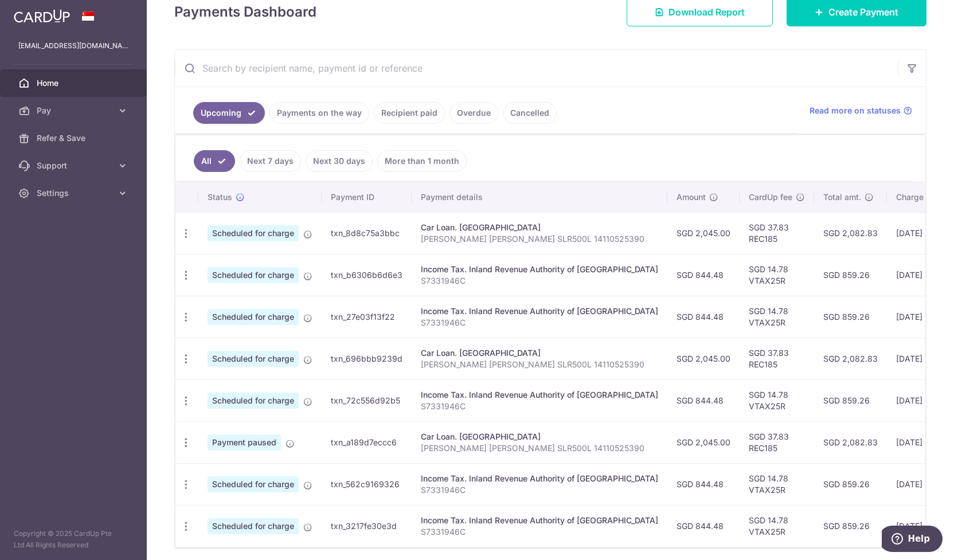 The width and height of the screenshot is (954, 560). What do you see at coordinates (529, 113) in the screenshot?
I see `a: Cancelled` at bounding box center [529, 113].